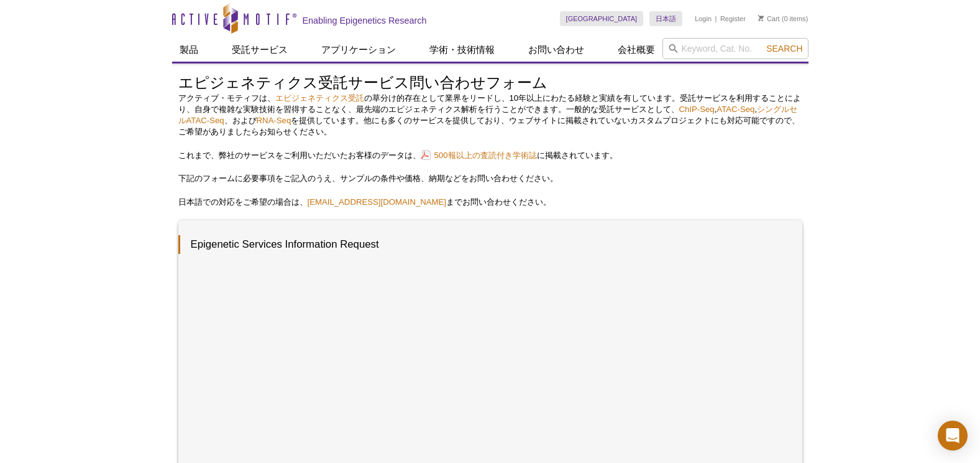 The height and width of the screenshot is (463, 980). Describe the element at coordinates (783, 19) in the screenshot. I see `li: (0 items)` at that location.